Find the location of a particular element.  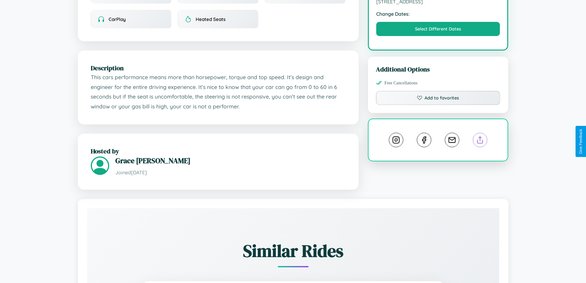

span: CarPlay is located at coordinates (117, 19).